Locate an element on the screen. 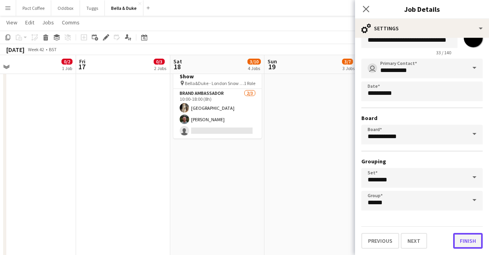 This screenshot has width=489, height=255. div: 3 Jobs is located at coordinates (348, 68).